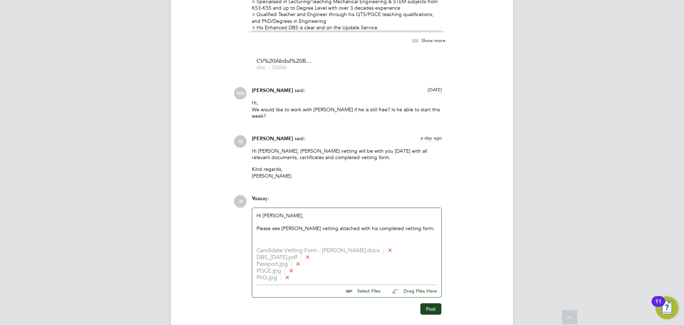 The width and height of the screenshot is (684, 325). What do you see at coordinates (667, 308) in the screenshot?
I see `button: Open Resource Center, 11 new notifications` at bounding box center [667, 308].